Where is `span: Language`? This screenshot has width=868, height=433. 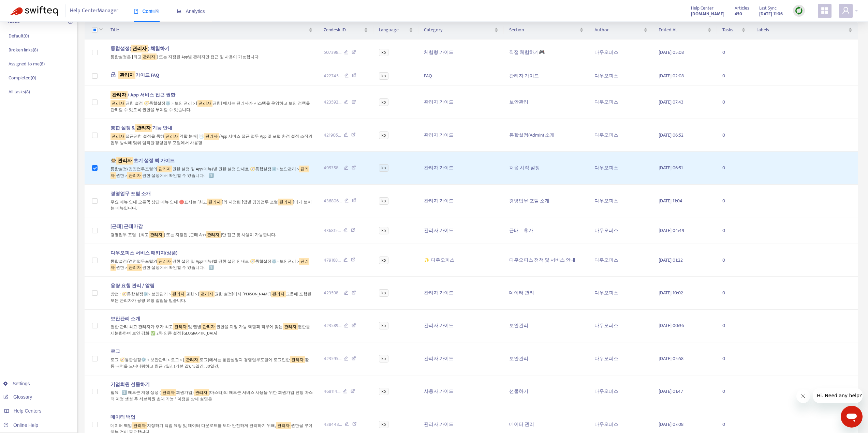 span: Language is located at coordinates (393, 30).